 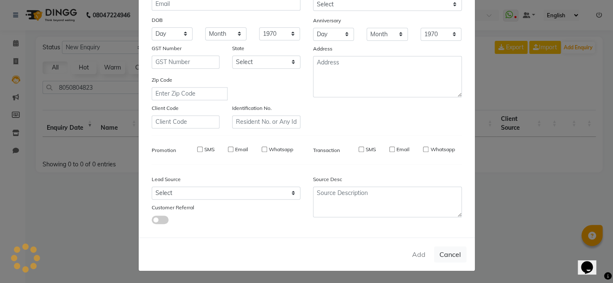 I want to click on label: Source Desc, so click(x=328, y=180).